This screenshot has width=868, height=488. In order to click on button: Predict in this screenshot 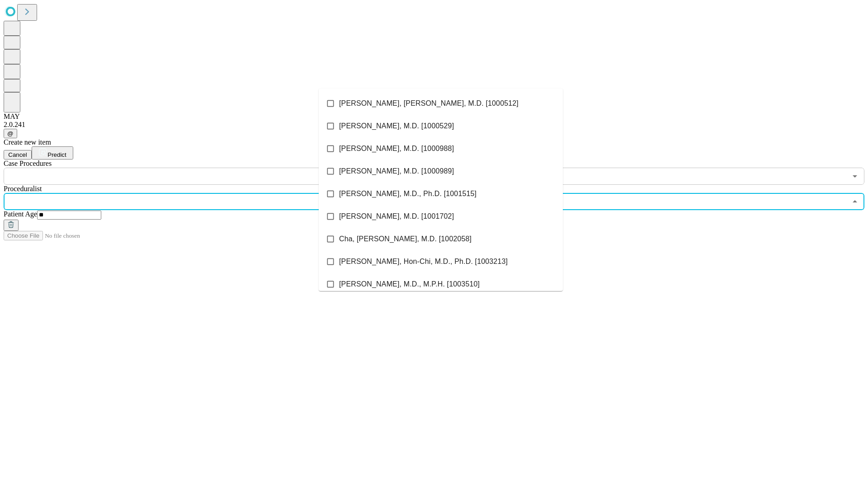, I will do `click(53, 153)`.